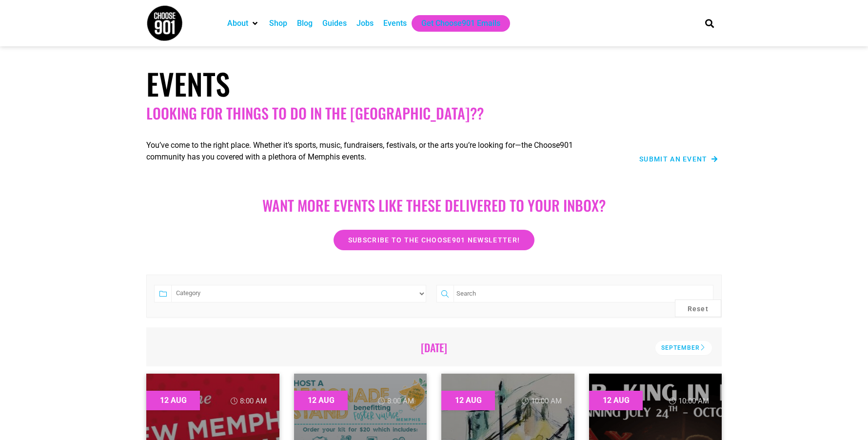  What do you see at coordinates (365, 23) in the screenshot?
I see `a: Jobs` at bounding box center [365, 23].